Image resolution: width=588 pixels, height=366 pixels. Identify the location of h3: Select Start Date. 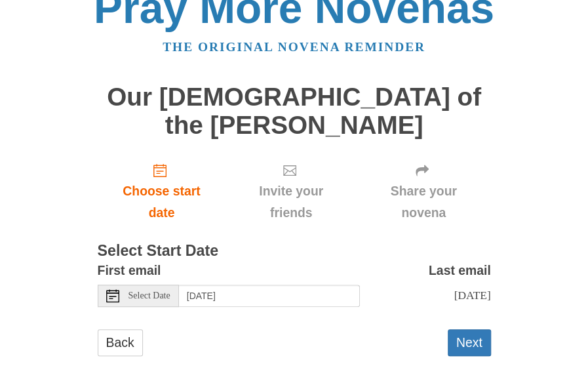
(295, 251).